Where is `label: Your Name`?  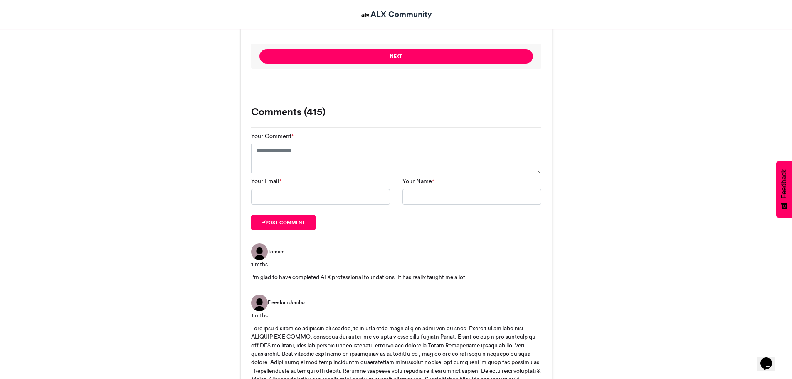
label: Your Name is located at coordinates (418, 181).